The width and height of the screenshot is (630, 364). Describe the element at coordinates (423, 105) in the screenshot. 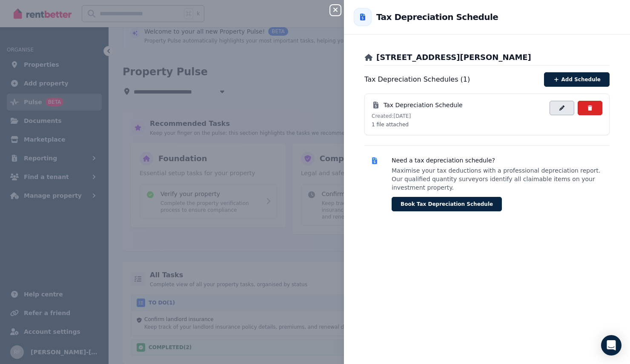

I see `h4: Tax Depreciation Schedule` at that location.